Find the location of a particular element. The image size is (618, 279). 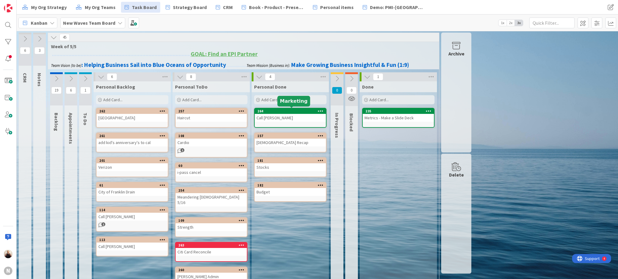

span: 2x is located at coordinates (510, 23).